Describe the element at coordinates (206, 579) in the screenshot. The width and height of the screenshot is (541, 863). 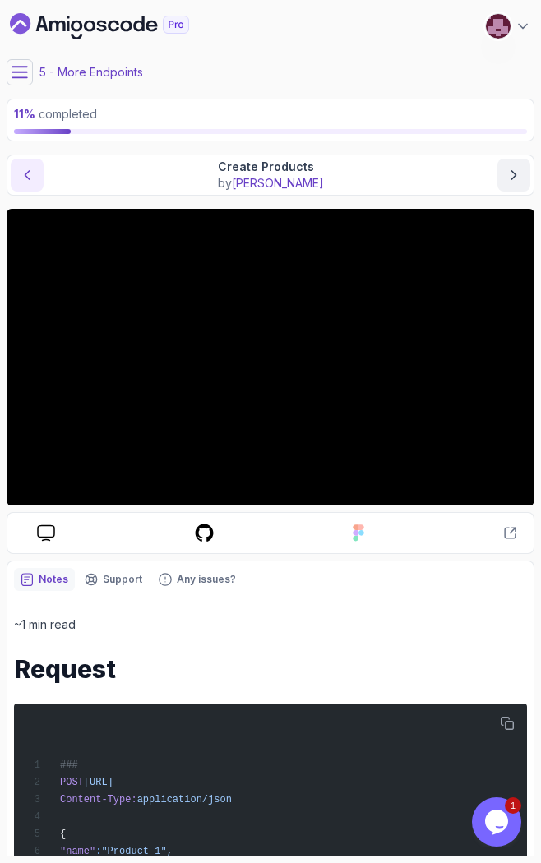
I see `p: Any issues?` at that location.